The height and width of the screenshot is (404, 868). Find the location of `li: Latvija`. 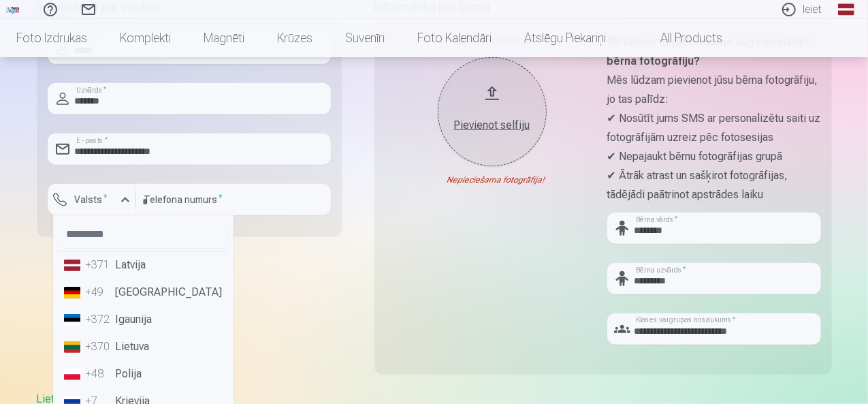

li: Latvija is located at coordinates (143, 265).